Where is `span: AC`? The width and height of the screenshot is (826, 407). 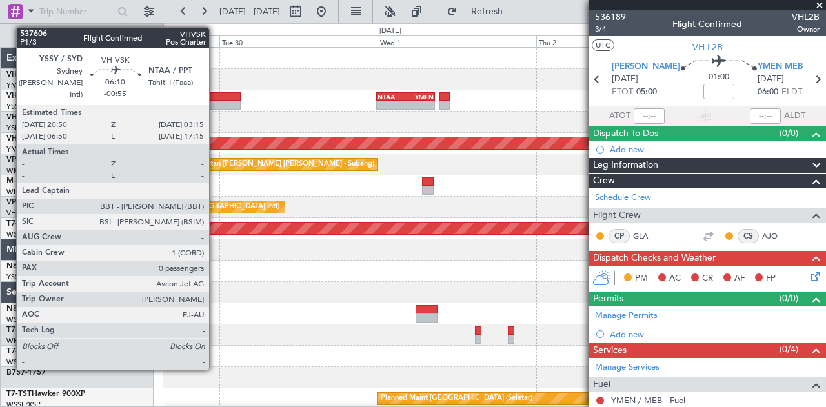
span: AC is located at coordinates (675, 279).